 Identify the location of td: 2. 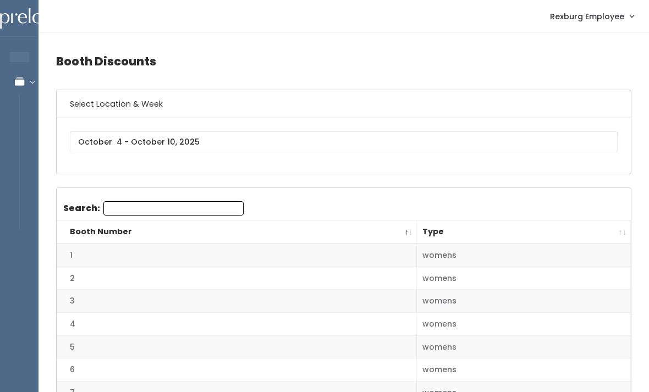
(236, 278).